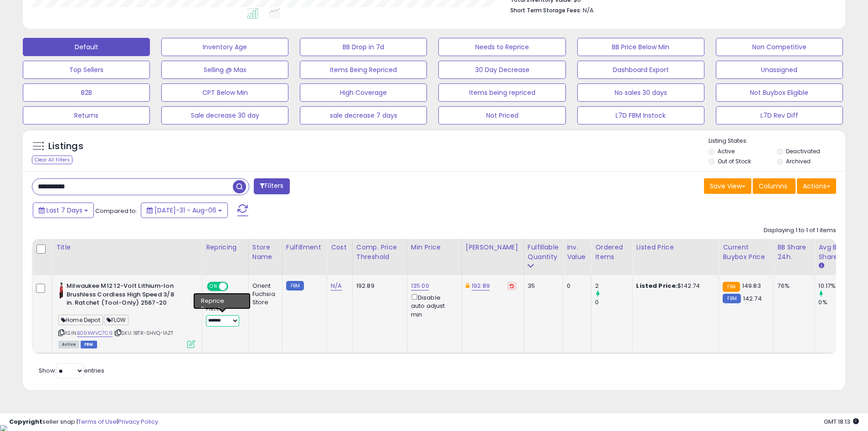 The width and height of the screenshot is (868, 431). What do you see at coordinates (61, 291) in the screenshot?
I see `img: 31bgN06IVzL._SL40_.jpg` at bounding box center [61, 291].